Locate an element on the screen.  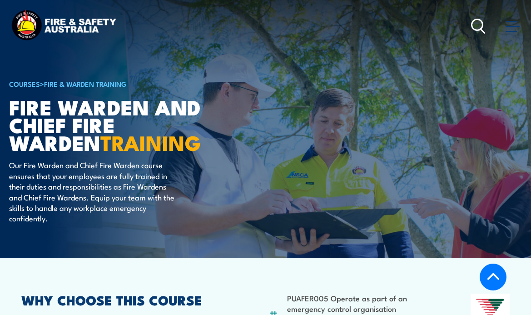
a: COURSES is located at coordinates (25, 84).